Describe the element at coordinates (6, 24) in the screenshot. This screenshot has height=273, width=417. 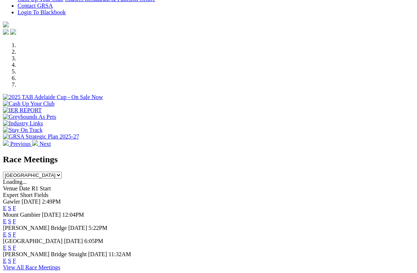
I see `img: logo-grsa-white.png` at that location.